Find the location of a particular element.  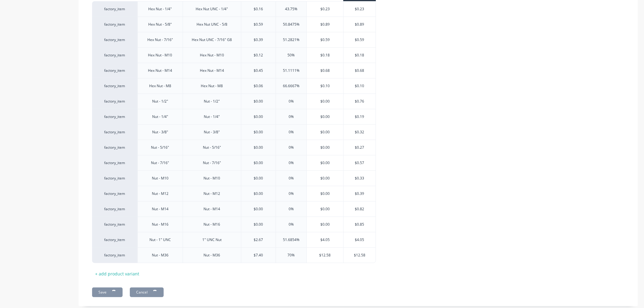

div: $0.57 is located at coordinates (360, 163).